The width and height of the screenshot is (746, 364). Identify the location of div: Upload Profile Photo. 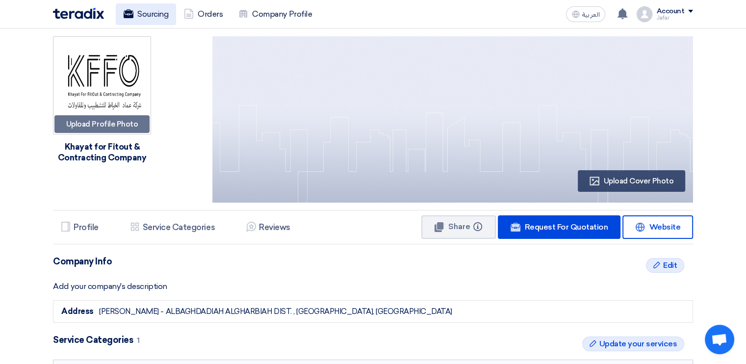
(102, 124).